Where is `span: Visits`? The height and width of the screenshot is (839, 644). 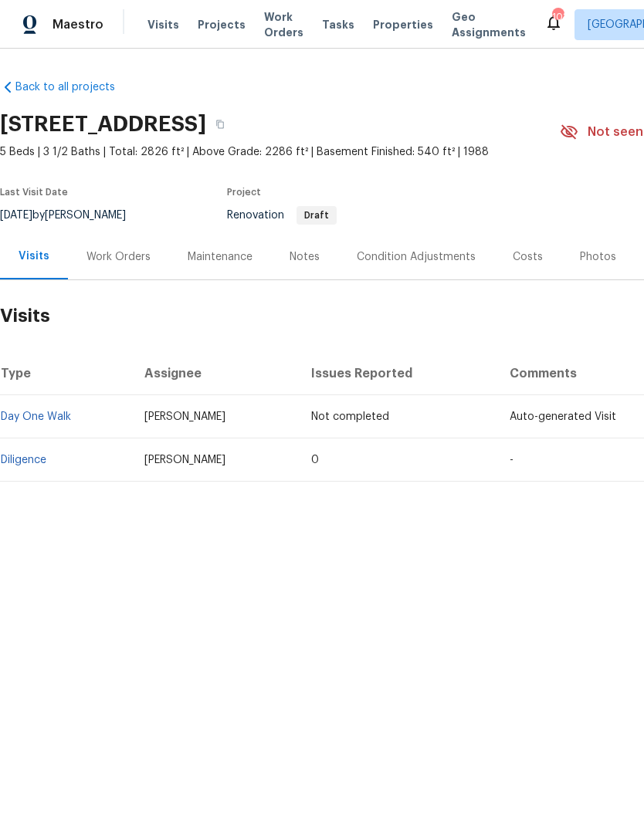
span: Visits is located at coordinates (163, 25).